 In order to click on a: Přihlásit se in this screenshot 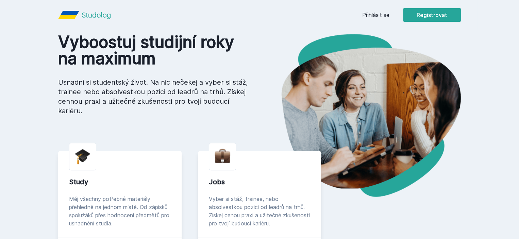, I will do `click(376, 15)`.